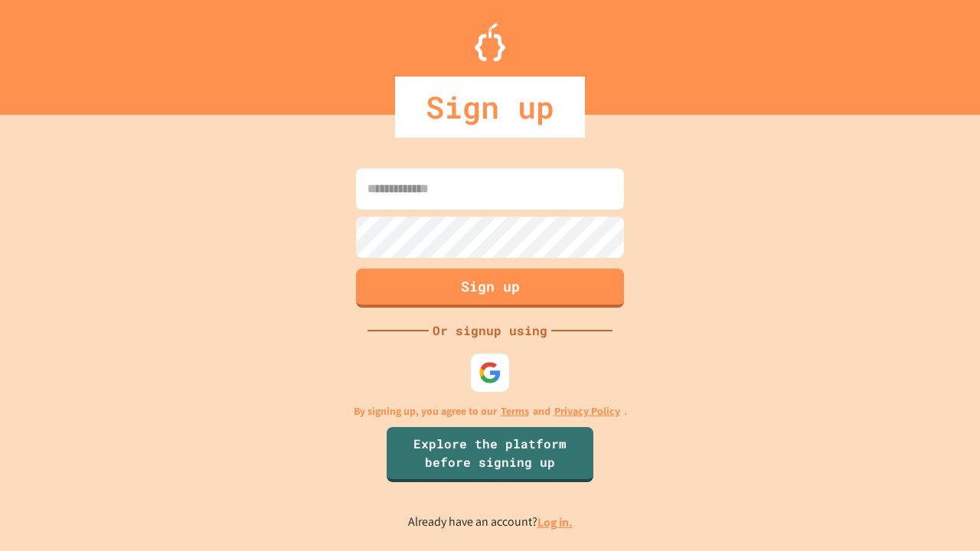 The width and height of the screenshot is (980, 551). What do you see at coordinates (490, 455) in the screenshot?
I see `a: Explore the platform before signing up` at bounding box center [490, 455].